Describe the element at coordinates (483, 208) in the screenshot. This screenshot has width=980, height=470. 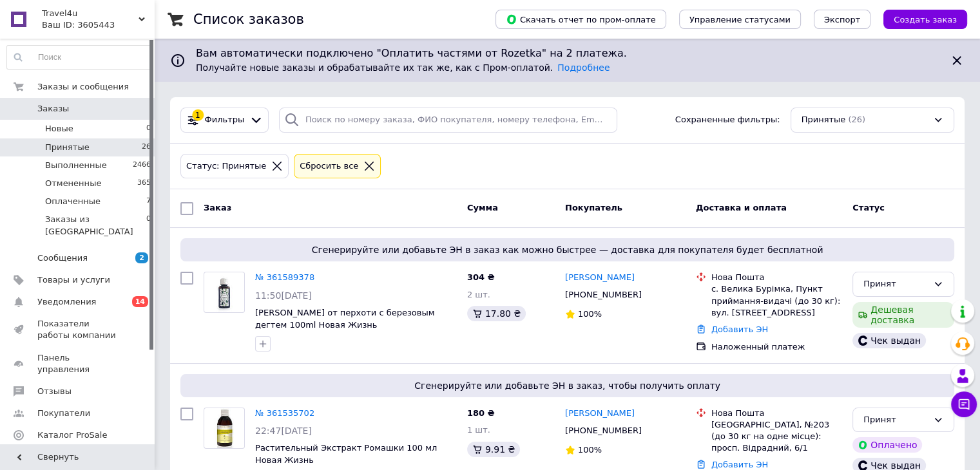
I see `span: Сумма` at that location.